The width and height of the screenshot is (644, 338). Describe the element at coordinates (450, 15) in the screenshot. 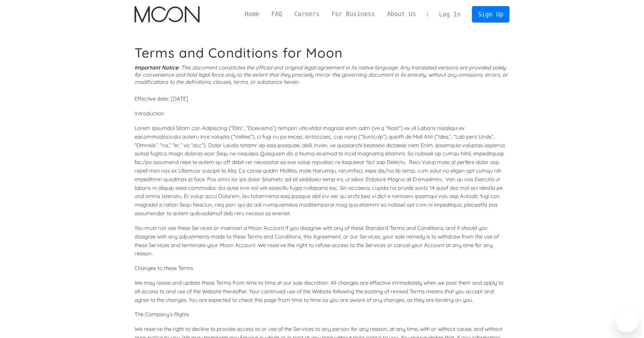

I see `a: Log In` at that location.